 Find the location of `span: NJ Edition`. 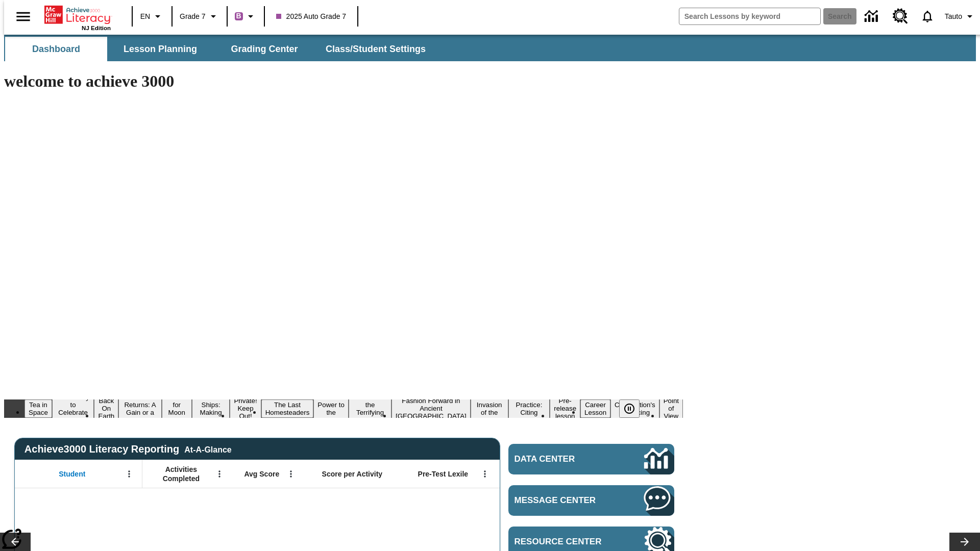

span: NJ Edition is located at coordinates (96, 28).